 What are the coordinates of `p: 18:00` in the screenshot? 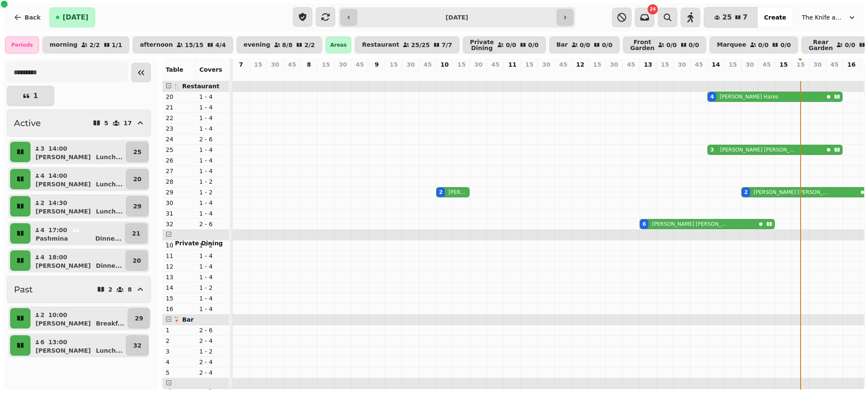 It's located at (58, 257).